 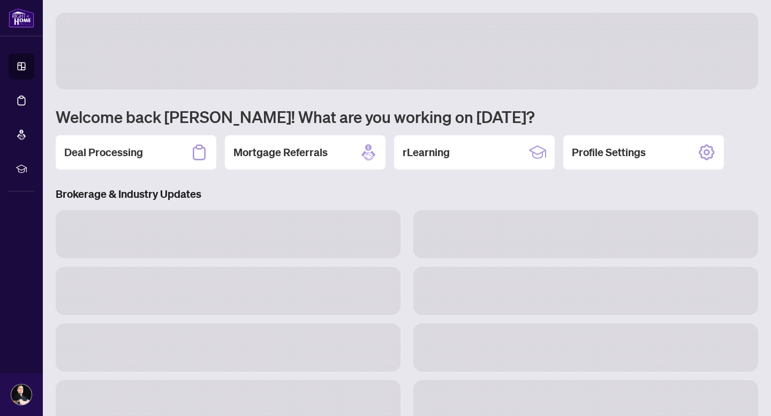 What do you see at coordinates (609, 153) in the screenshot?
I see `h2: Profile Settings` at bounding box center [609, 153].